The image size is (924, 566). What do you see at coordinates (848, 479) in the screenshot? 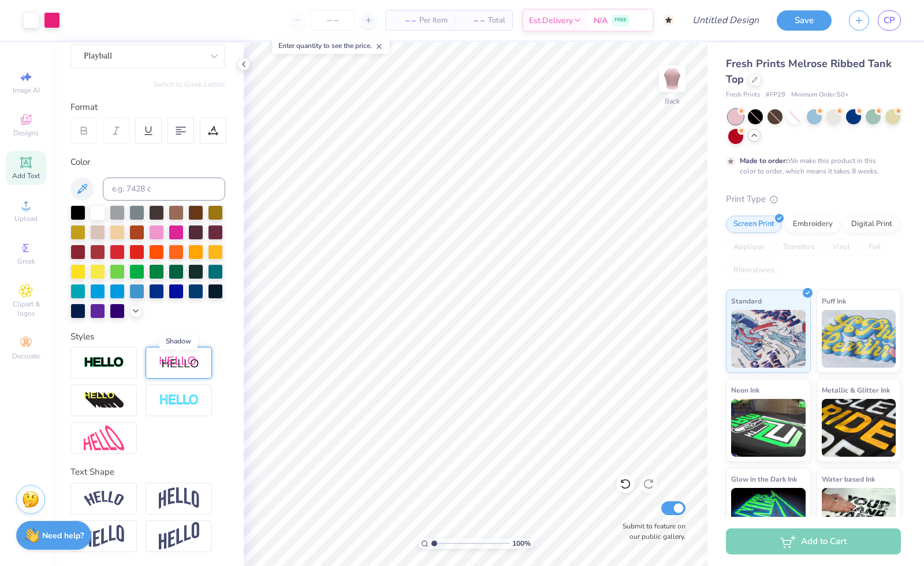
I see `span: Water based Ink` at bounding box center [848, 479].